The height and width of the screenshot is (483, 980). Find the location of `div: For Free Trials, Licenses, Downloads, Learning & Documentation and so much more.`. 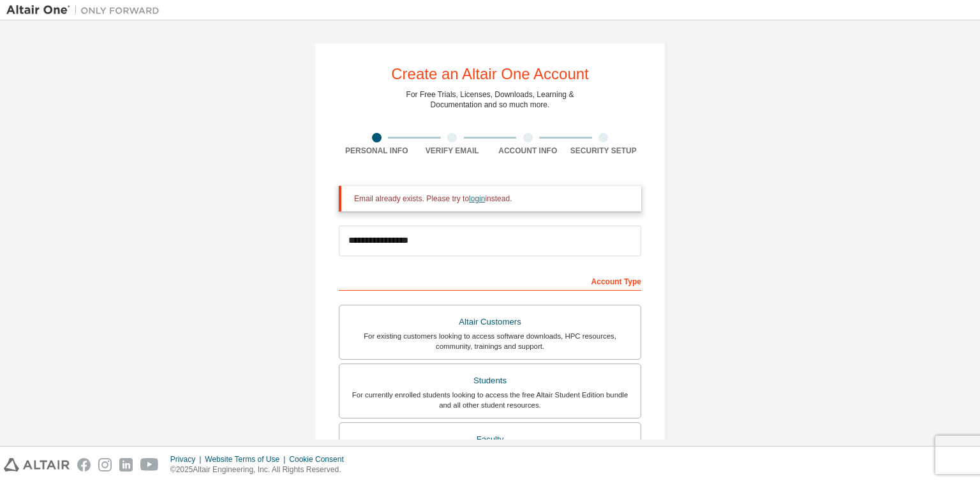

div: For Free Trials, Licenses, Downloads, Learning & Documentation and so much more. is located at coordinates (490, 100).